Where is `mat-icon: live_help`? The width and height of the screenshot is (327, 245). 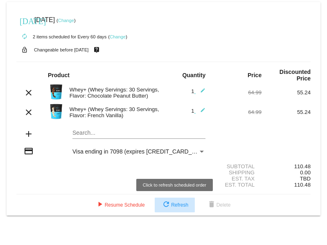
mat-icon: live_help is located at coordinates (97, 50).